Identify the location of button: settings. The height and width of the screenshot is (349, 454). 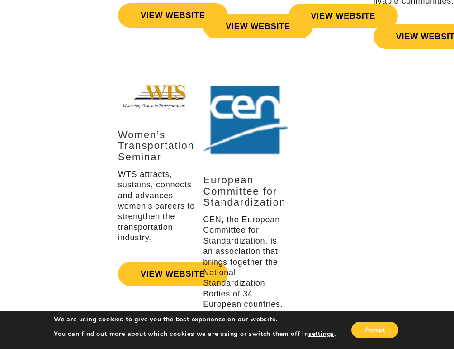
(321, 334).